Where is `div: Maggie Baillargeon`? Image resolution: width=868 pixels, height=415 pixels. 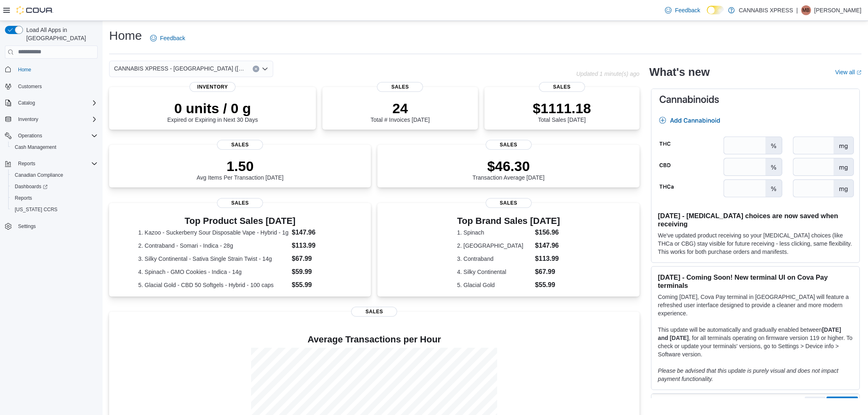
div: Maggie Baillargeon is located at coordinates (806, 10).